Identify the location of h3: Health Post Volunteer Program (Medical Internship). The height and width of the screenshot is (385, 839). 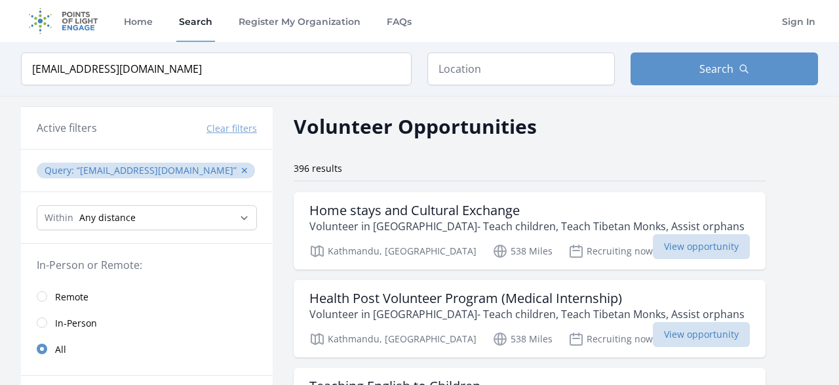
(527, 298).